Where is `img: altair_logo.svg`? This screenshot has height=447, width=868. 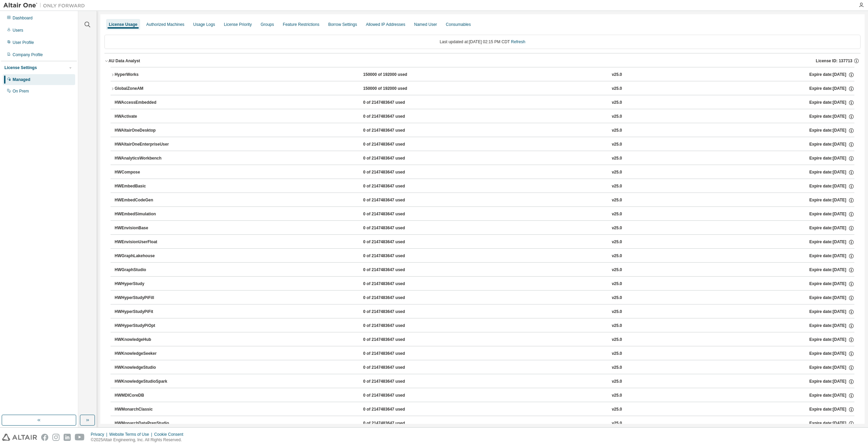 img: altair_logo.svg is located at coordinates (19, 436).